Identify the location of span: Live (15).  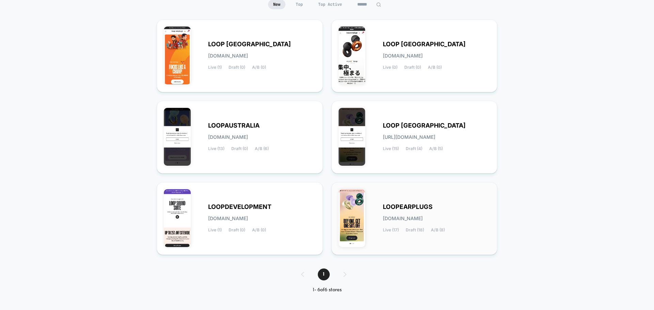
(391, 149).